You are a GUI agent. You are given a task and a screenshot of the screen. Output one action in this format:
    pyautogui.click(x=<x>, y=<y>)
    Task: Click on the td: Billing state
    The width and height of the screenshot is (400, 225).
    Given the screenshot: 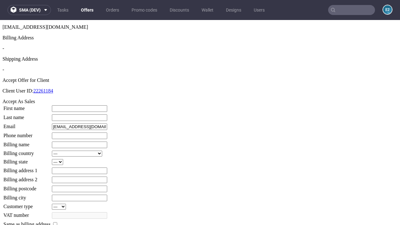 What is the action you would take?
    pyautogui.click(x=27, y=142)
    